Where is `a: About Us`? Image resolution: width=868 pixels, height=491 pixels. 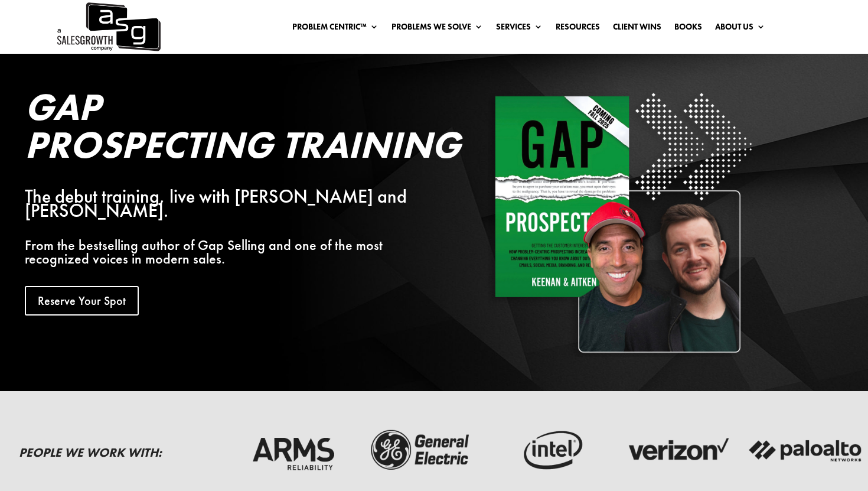
a: About Us is located at coordinates (740, 29).